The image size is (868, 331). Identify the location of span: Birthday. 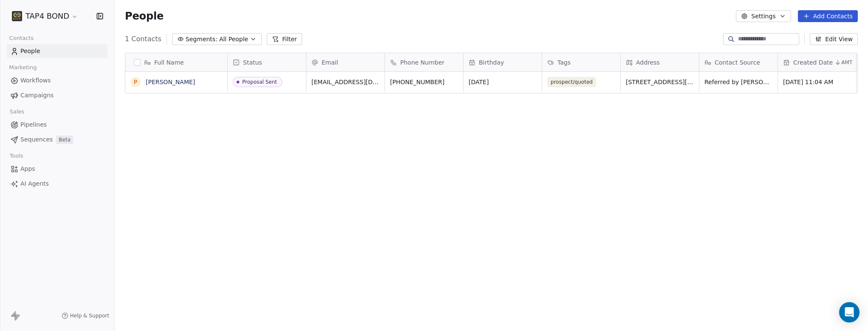
(491, 62).